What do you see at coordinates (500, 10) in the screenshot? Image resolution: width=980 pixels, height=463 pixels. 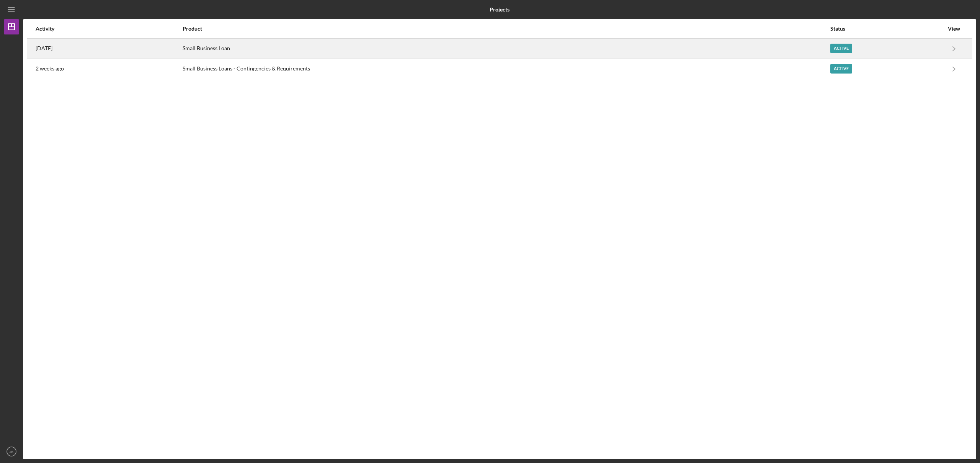 I see `b: Projects` at bounding box center [500, 10].